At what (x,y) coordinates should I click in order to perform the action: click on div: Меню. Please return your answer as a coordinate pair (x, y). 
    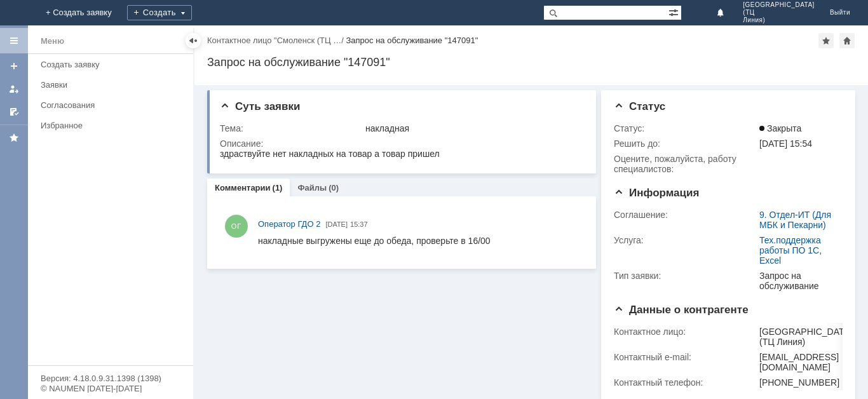
    Looking at the image, I should click on (52, 41).